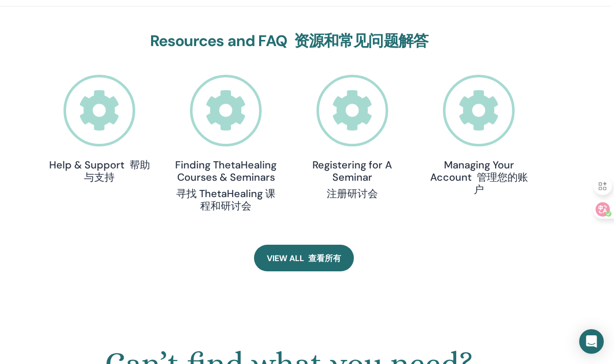 The width and height of the screenshot is (614, 364). Describe the element at coordinates (479, 135) in the screenshot. I see `a: Managing Your Account 管理您的账户` at that location.